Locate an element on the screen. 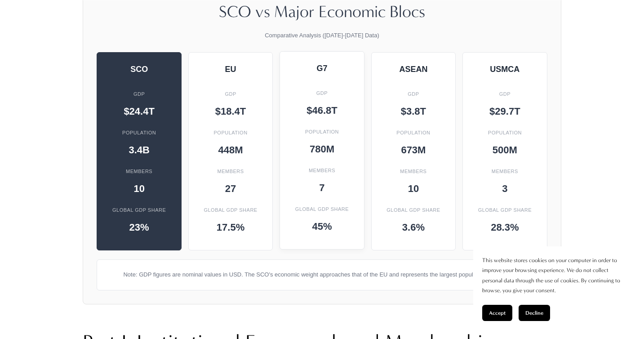 This screenshot has width=644, height=339. div: $24.4T is located at coordinates (139, 112).